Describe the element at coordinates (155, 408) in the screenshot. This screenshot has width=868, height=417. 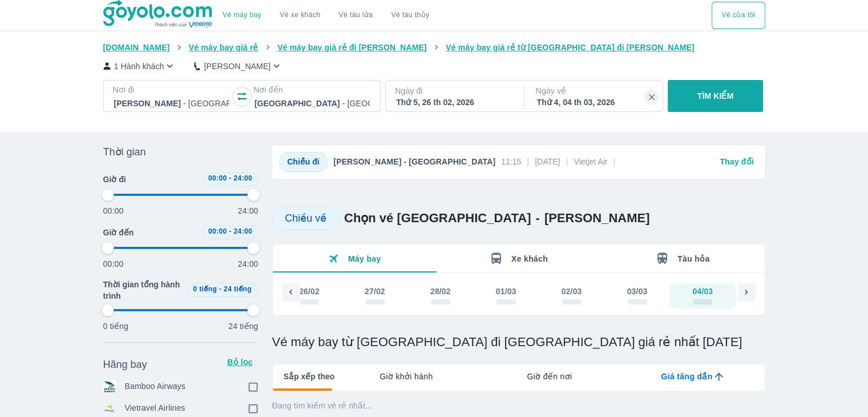
I see `p: Vietravel Airlines` at that location.